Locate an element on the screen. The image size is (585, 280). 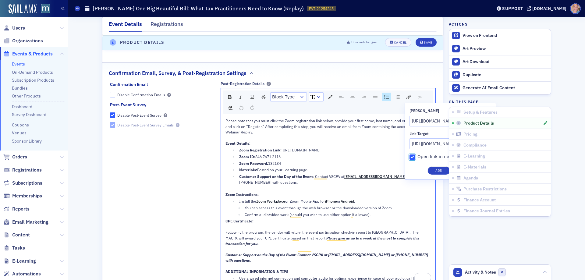
span: Open link in new window is located at coordinates (444, 156).